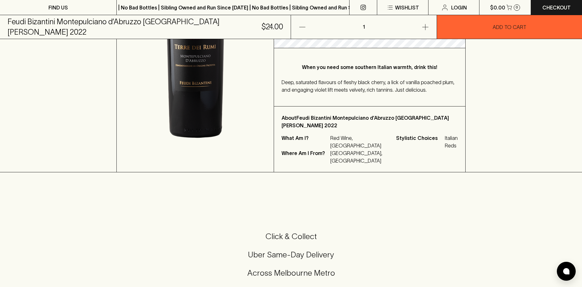 The width and height of the screenshot is (582, 287). I want to click on p: Where Am I From?, so click(305, 157).